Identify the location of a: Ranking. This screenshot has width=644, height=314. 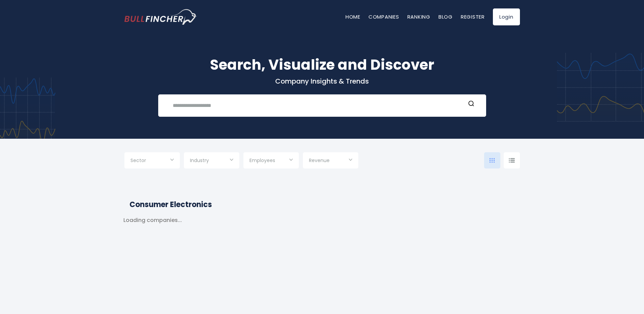
(419, 17).